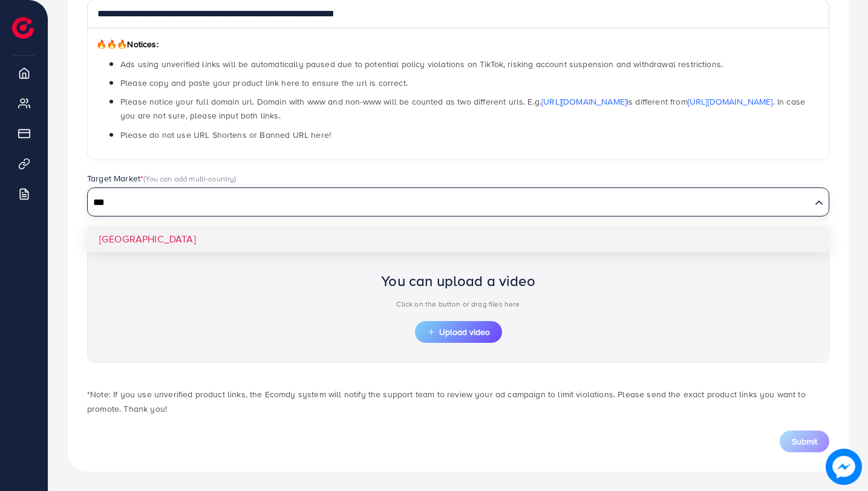 The height and width of the screenshot is (491, 868). What do you see at coordinates (421, 64) in the screenshot?
I see `span: Ads using unverified links will be automatically paused due to potential policy violations on Tik...` at bounding box center [421, 64].